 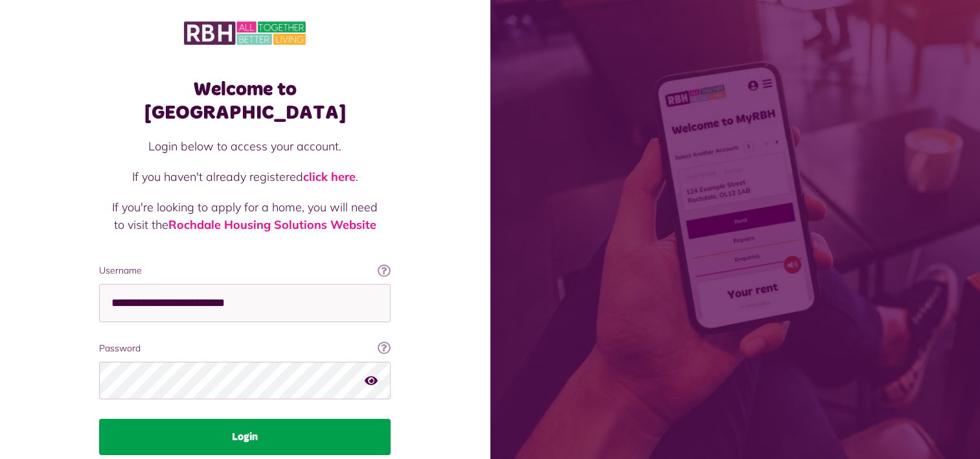 What do you see at coordinates (272, 225) in the screenshot?
I see `a: Rochdale Housing Solutions Website` at bounding box center [272, 225].